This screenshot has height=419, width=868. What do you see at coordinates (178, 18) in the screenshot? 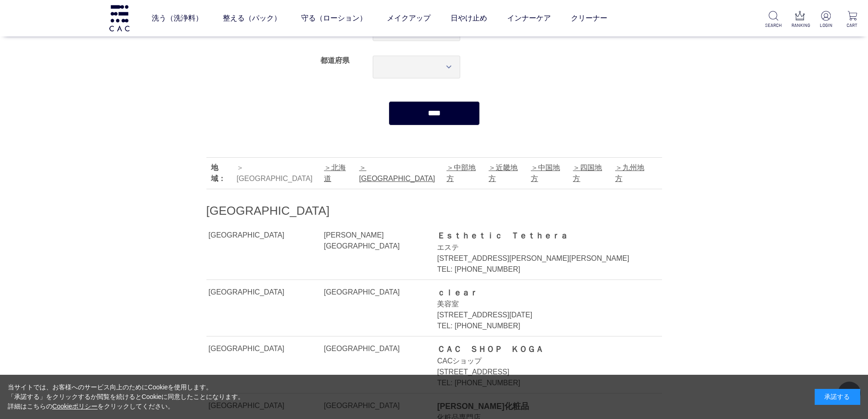
I see `a: 洗う（洗浄料）` at bounding box center [178, 18].